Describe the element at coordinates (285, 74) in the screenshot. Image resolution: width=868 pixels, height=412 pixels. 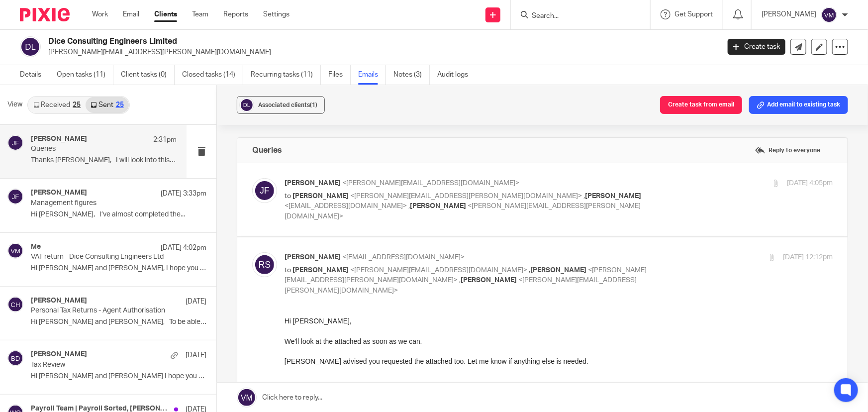
I see `a: Recurring tasks (11)` at that location.